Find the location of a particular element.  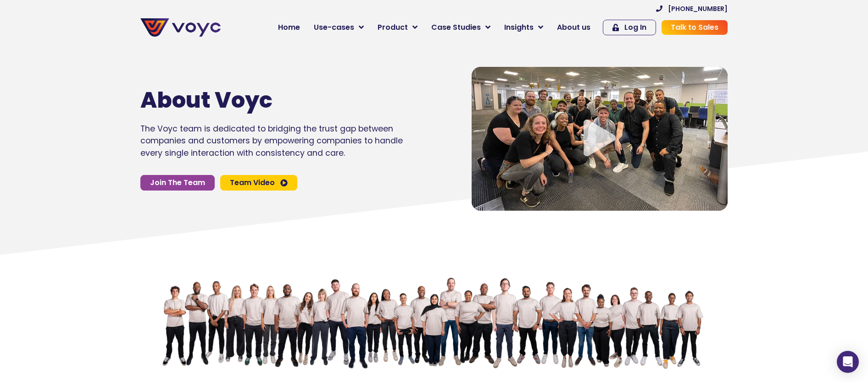

span: Product is located at coordinates (392, 27).